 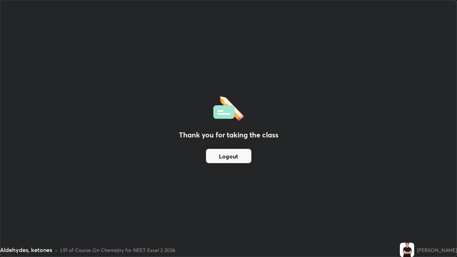 What do you see at coordinates (229, 156) in the screenshot?
I see `button: Logout` at bounding box center [229, 156].